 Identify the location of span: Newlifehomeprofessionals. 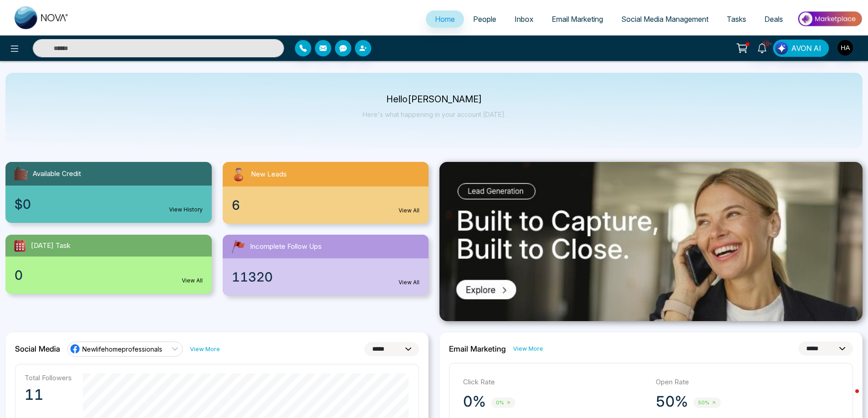
(122, 348).